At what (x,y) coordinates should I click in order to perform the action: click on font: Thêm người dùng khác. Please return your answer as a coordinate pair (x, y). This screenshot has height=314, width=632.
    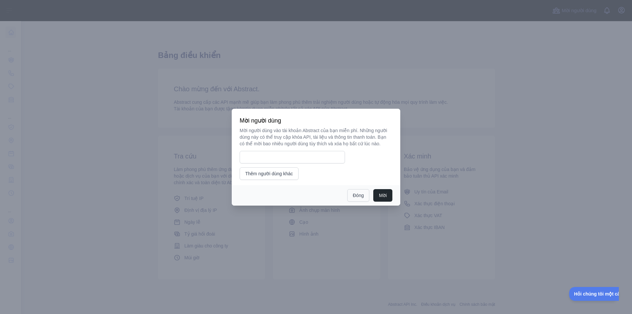
    Looking at the image, I should click on (269, 173).